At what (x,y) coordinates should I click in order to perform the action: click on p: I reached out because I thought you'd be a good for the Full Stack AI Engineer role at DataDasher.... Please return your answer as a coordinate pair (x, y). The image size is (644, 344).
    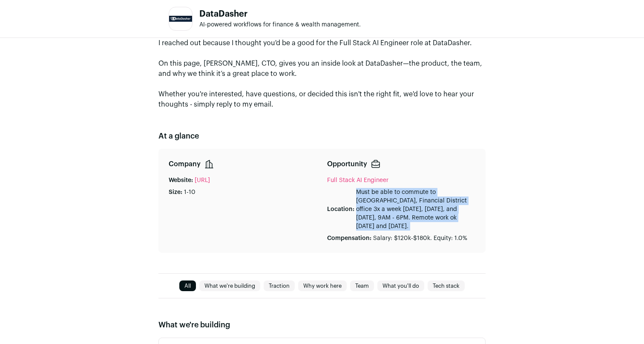
    Looking at the image, I should click on (322, 74).